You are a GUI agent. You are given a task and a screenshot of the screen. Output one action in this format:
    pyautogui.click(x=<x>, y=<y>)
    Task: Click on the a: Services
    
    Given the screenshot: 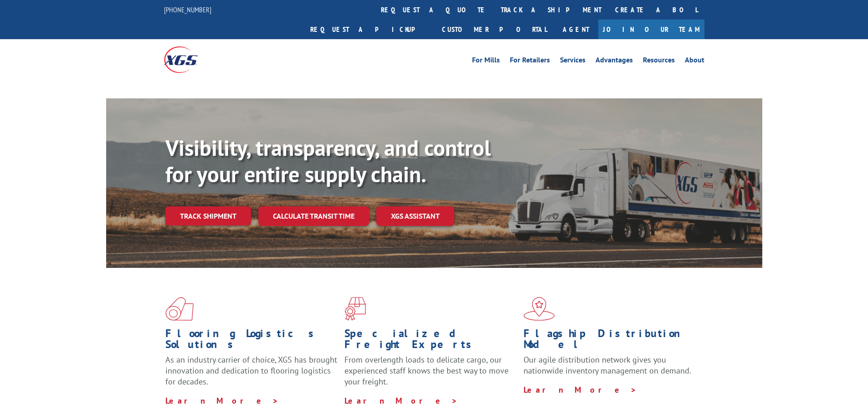 What is the action you would take?
    pyautogui.click(x=572, y=61)
    